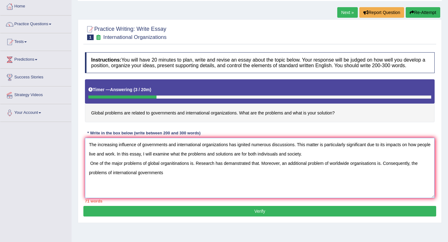  What do you see at coordinates (142, 90) in the screenshot?
I see `b: 3 / 20m` at bounding box center [142, 90].